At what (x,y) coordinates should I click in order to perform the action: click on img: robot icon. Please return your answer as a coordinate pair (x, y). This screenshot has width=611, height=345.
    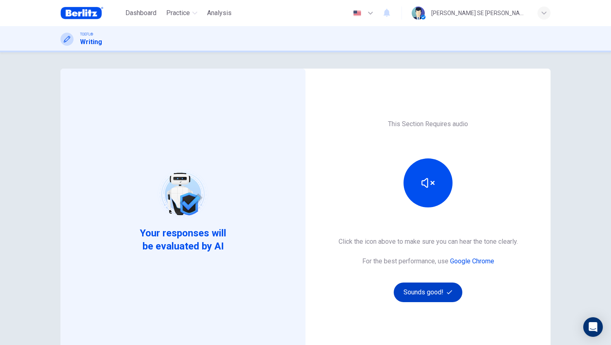
    Looking at the image, I should click on (183, 194).